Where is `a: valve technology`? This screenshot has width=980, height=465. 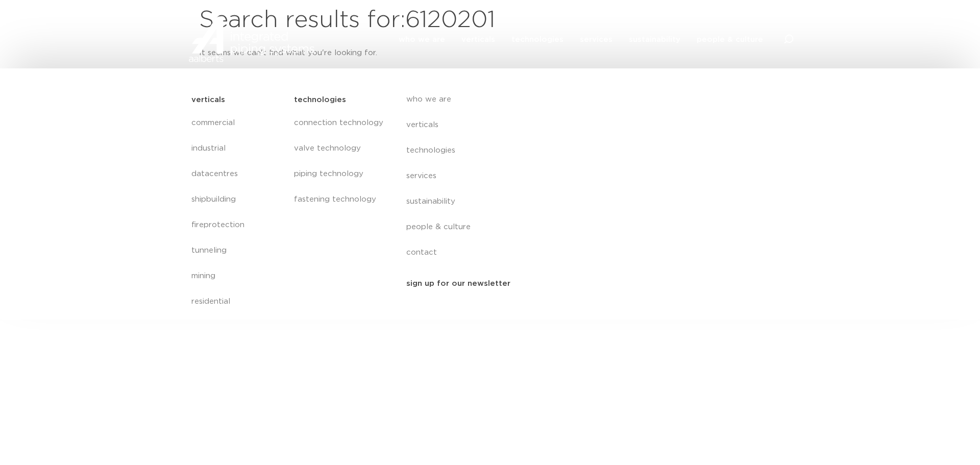 a: valve technology is located at coordinates (340, 148).